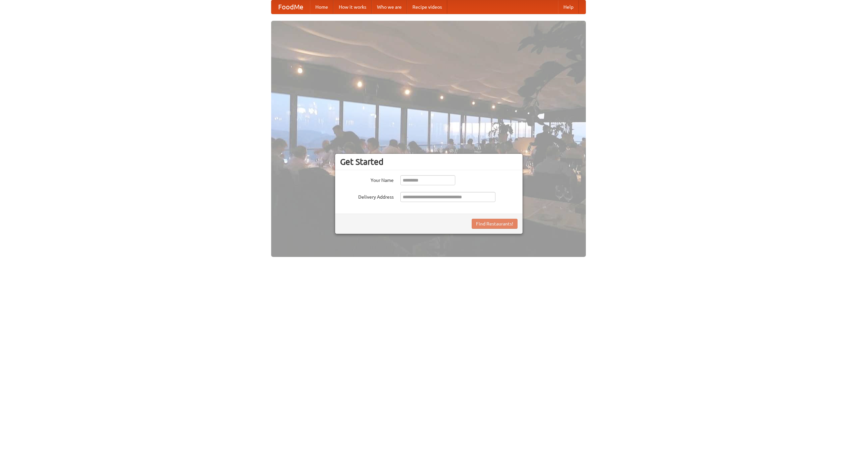  I want to click on button: Find Restaurants!, so click(495, 224).